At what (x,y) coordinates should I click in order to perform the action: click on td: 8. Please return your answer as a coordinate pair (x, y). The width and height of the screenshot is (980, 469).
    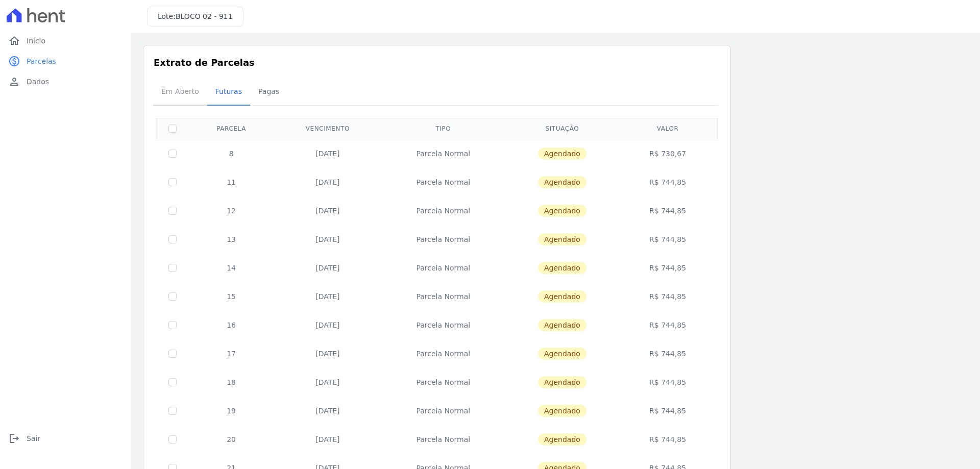
    Looking at the image, I should click on (231, 153).